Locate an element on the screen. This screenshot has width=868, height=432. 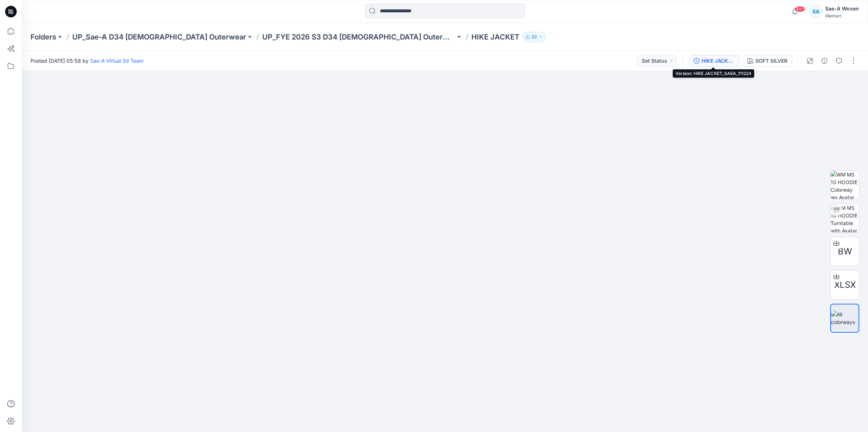
div: Walmart is located at coordinates (841, 16).